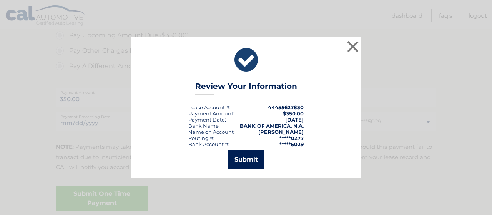  What do you see at coordinates (272, 126) in the screenshot?
I see `strong: BANK OF AMERICA, N.A.` at bounding box center [272, 126].